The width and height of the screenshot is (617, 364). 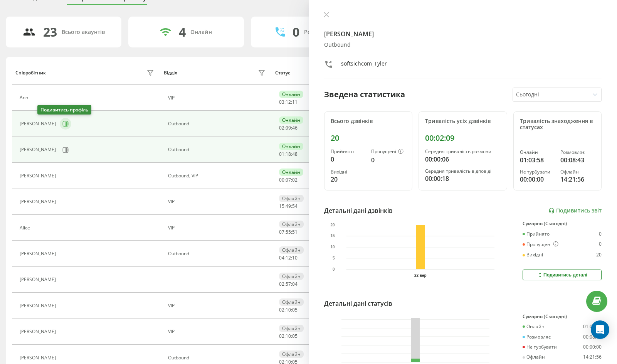 I want to click on span: 15, so click(x=282, y=206).